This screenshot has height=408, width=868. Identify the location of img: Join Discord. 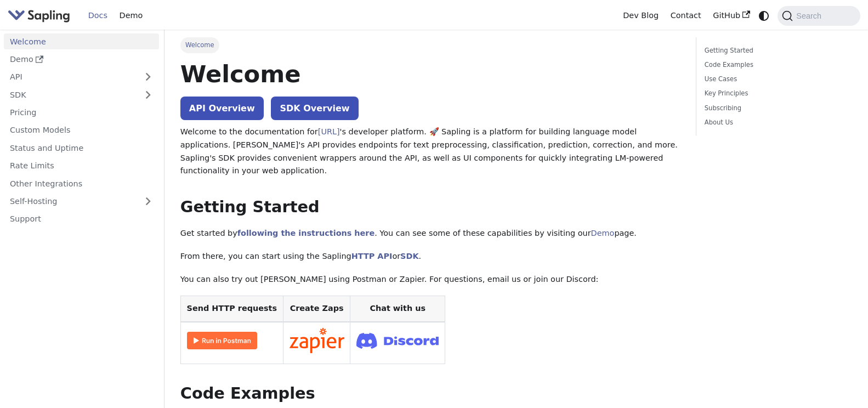
(398, 340).